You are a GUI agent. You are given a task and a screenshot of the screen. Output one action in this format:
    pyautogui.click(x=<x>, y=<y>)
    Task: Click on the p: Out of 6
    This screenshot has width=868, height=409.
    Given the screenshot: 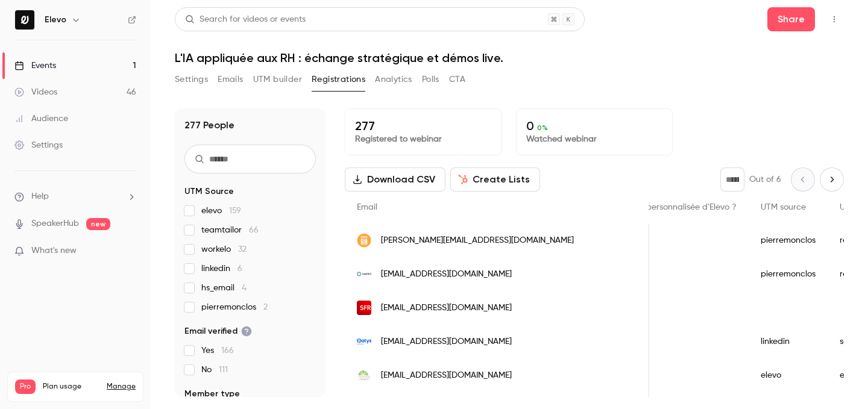 What is the action you would take?
    pyautogui.click(x=765, y=179)
    